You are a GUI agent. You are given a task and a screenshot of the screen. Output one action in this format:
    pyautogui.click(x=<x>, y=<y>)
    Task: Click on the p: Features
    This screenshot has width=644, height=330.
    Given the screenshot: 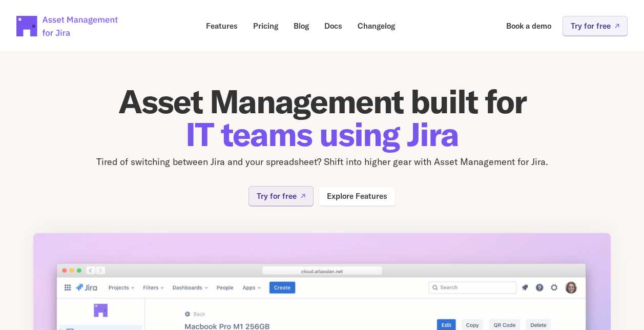 What is the action you would take?
    pyautogui.click(x=222, y=26)
    